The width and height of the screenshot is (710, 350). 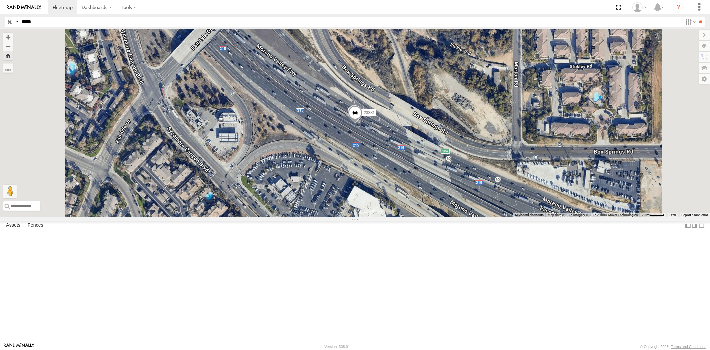 I want to click on button: Drag Pegman onto the map to open Street View, so click(x=10, y=191).